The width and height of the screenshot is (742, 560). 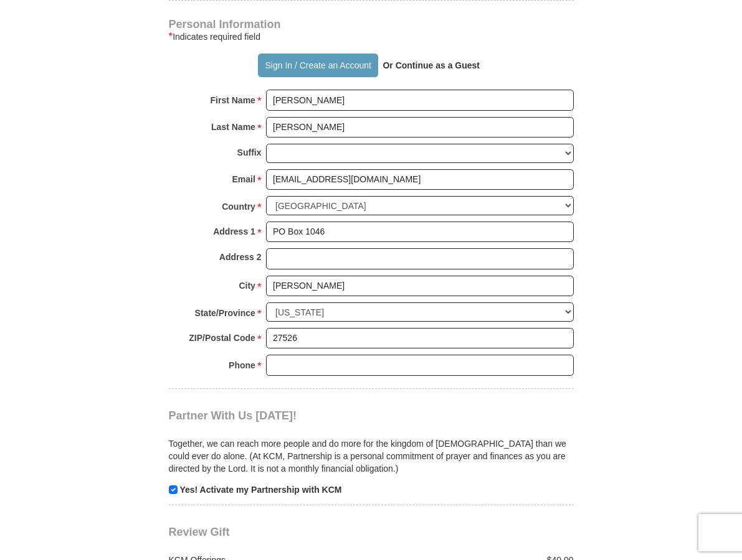 I want to click on h4: Personal Information, so click(x=371, y=25).